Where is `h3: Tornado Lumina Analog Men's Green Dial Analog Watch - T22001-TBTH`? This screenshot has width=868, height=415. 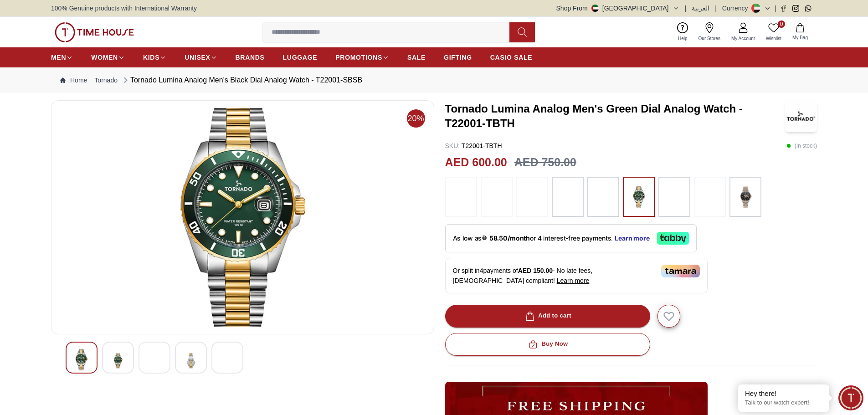 h3: Tornado Lumina Analog Men's Green Dial Analog Watch - T22001-TBTH is located at coordinates (615, 117).